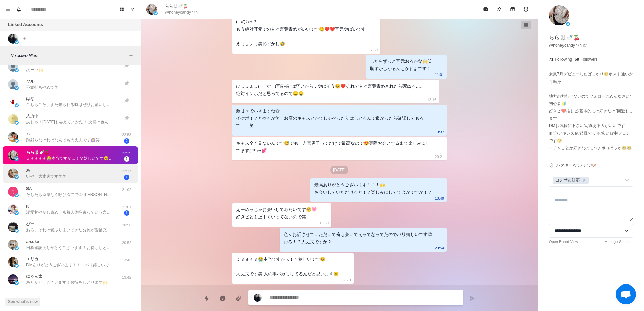 This screenshot has width=644, height=311. What do you see at coordinates (70, 105) in the screenshot?
I see `p: こちらこそ、また来られる時はぜひお願いします😊` at bounding box center [70, 105].